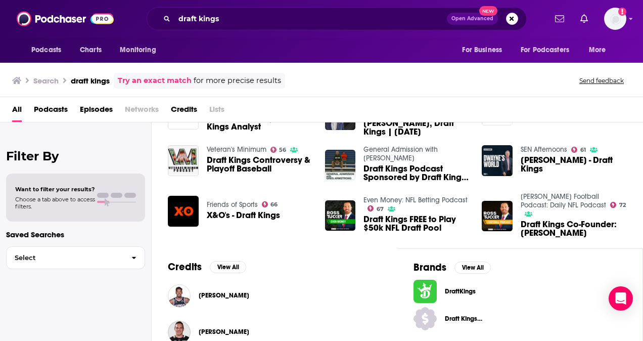  What do you see at coordinates (482, 50) in the screenshot?
I see `span: For Business` at bounding box center [482, 50].